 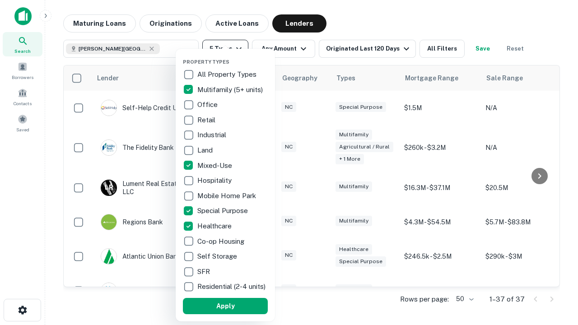 What do you see at coordinates (213, 135) in the screenshot?
I see `p: Industrial` at bounding box center [213, 135].